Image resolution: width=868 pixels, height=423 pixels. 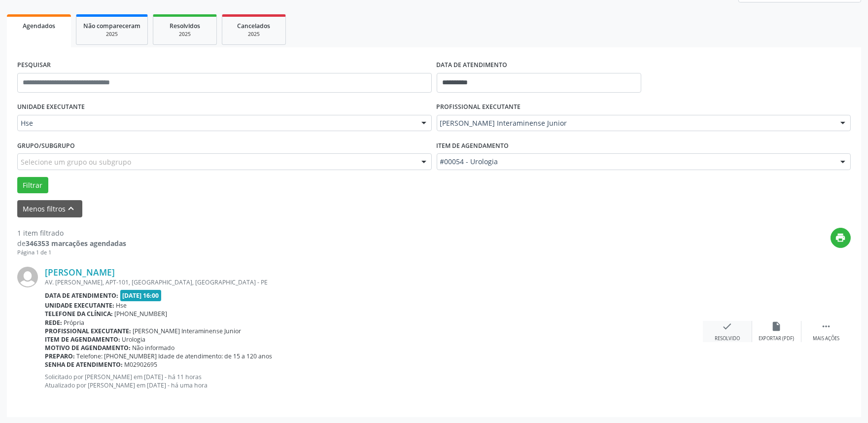 I want to click on label: PROFISSIONAL EXECUTANTE, so click(x=479, y=107).